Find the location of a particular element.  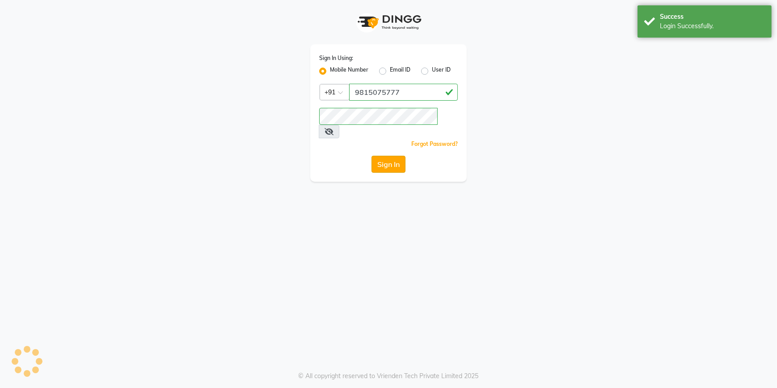

label: Mobile Number is located at coordinates (349, 71).